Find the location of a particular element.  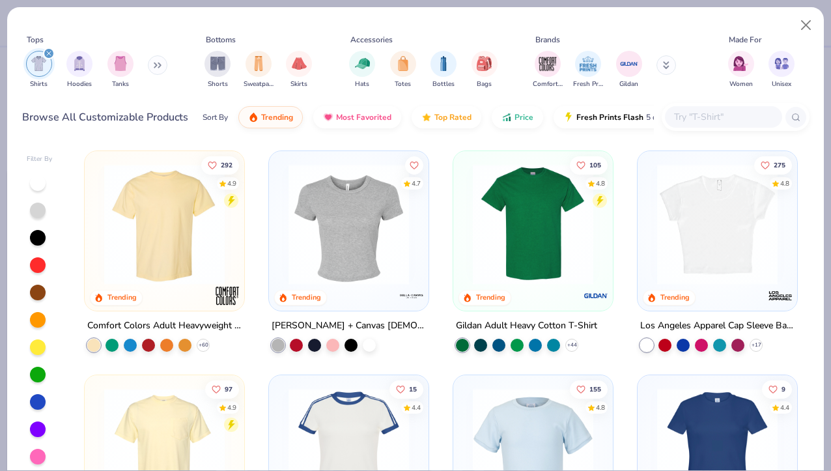

span: 275 is located at coordinates (780, 165).